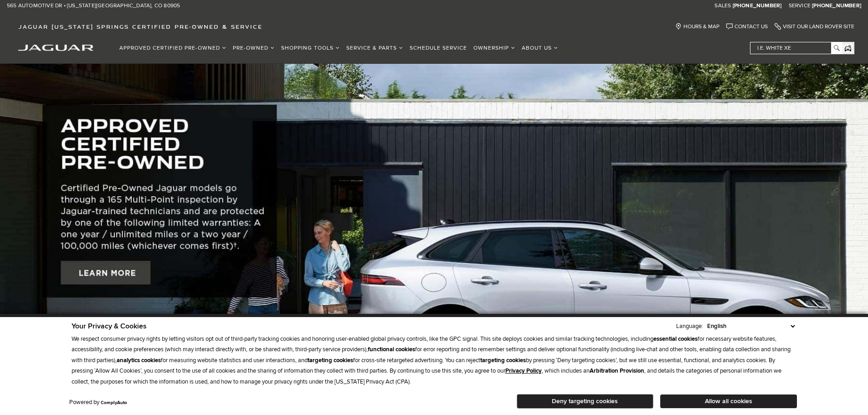 The height and width of the screenshot is (415, 868). What do you see at coordinates (56, 48) in the screenshot?
I see `img: Jaguar` at bounding box center [56, 48].